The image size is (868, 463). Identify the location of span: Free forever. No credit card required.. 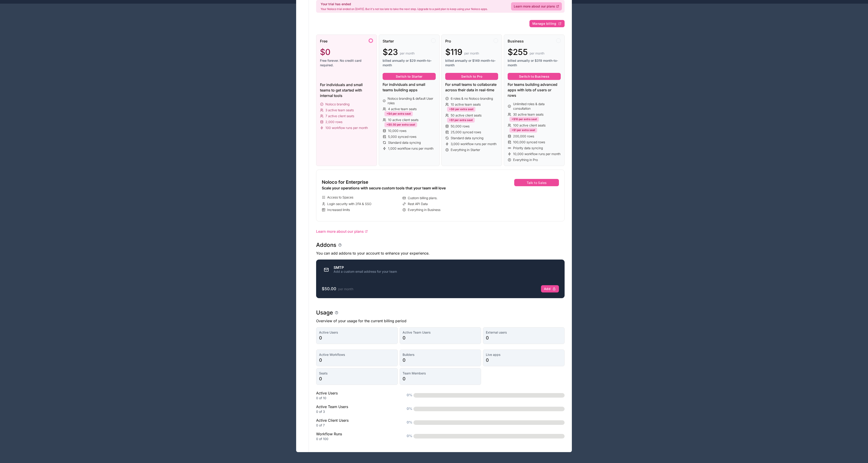
(347, 63).